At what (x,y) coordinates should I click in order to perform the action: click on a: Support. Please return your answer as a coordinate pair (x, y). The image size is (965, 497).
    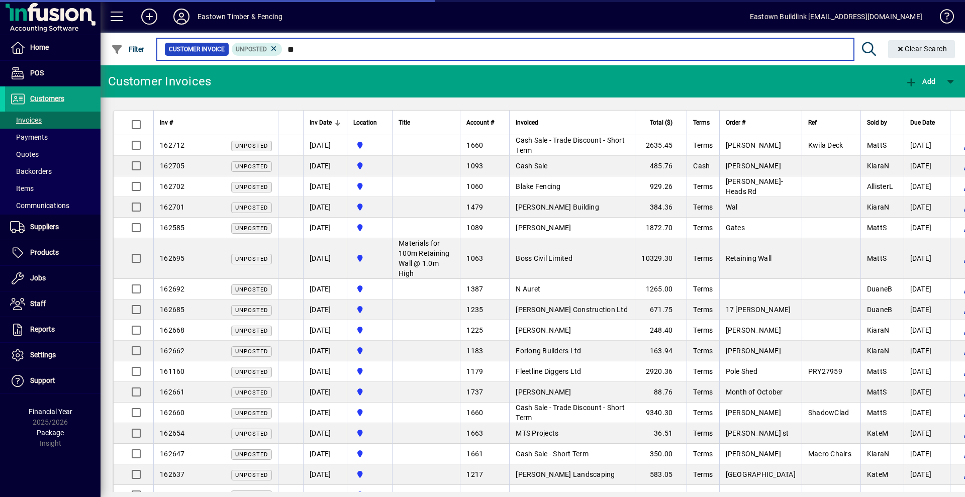
    Looking at the image, I should click on (53, 381).